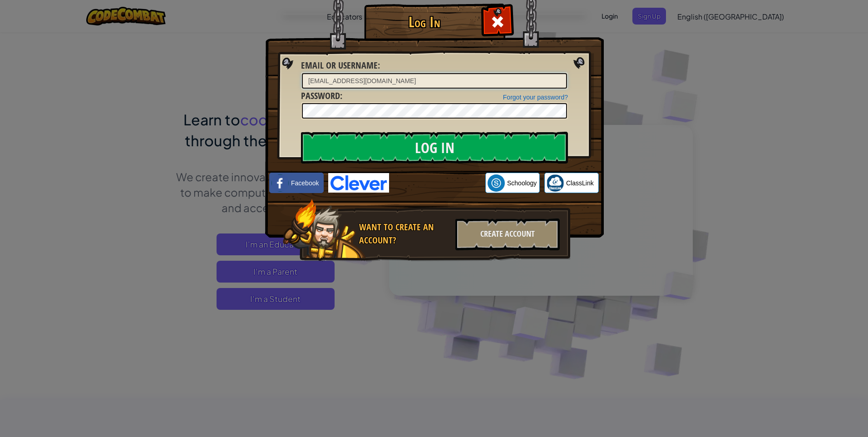 The image size is (868, 437). I want to click on img: classlink-logo-small.png, so click(556, 183).